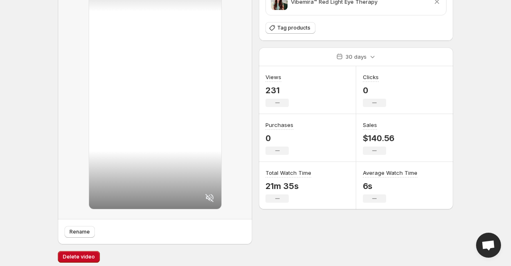 Image resolution: width=511 pixels, height=266 pixels. What do you see at coordinates (288, 173) in the screenshot?
I see `h3: Total Watch Time` at bounding box center [288, 173].